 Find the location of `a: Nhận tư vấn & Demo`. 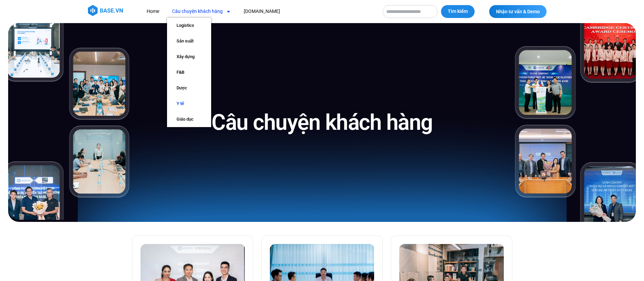

a: Nhận tư vấn & Demo is located at coordinates (517, 12).